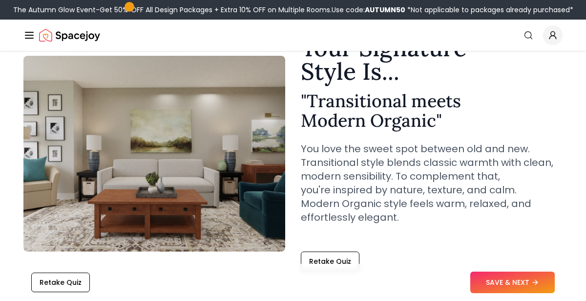 The height and width of the screenshot is (301, 586). Describe the element at coordinates (368, 10) in the screenshot. I see `span: Use code:` at that location.